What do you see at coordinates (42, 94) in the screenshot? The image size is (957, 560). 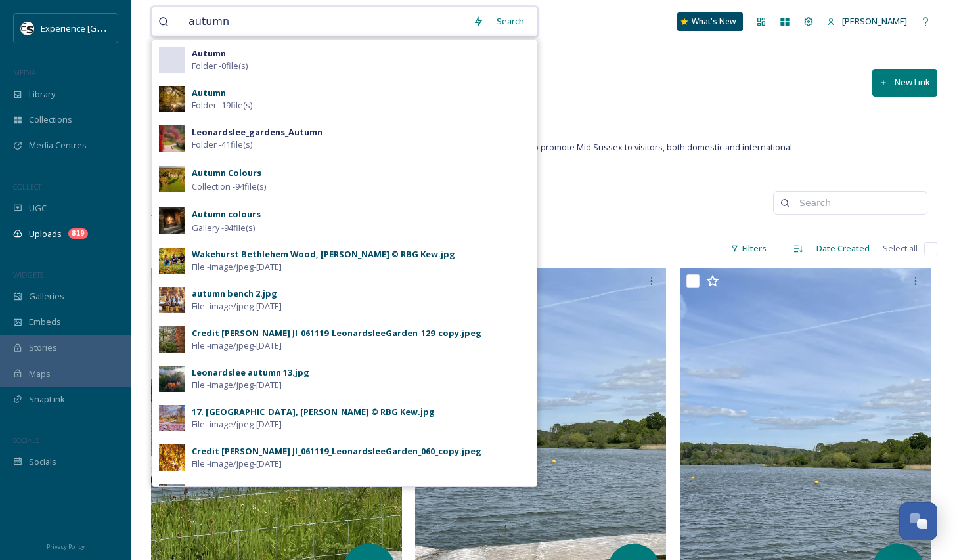 I see `span: Library` at bounding box center [42, 94].